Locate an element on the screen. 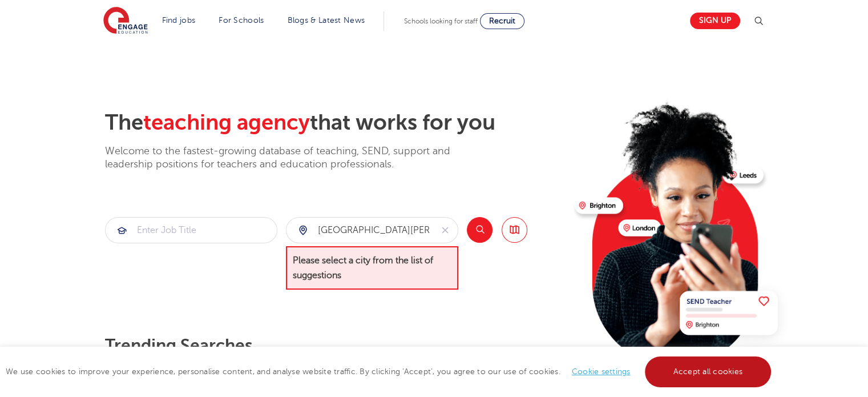 Image resolution: width=868 pixels, height=397 pixels. button: Clear is located at coordinates (445, 230).